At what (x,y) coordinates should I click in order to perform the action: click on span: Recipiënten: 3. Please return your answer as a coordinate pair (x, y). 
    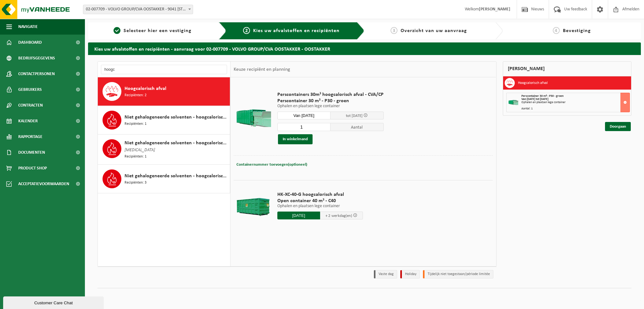
    Looking at the image, I should click on (136, 183).